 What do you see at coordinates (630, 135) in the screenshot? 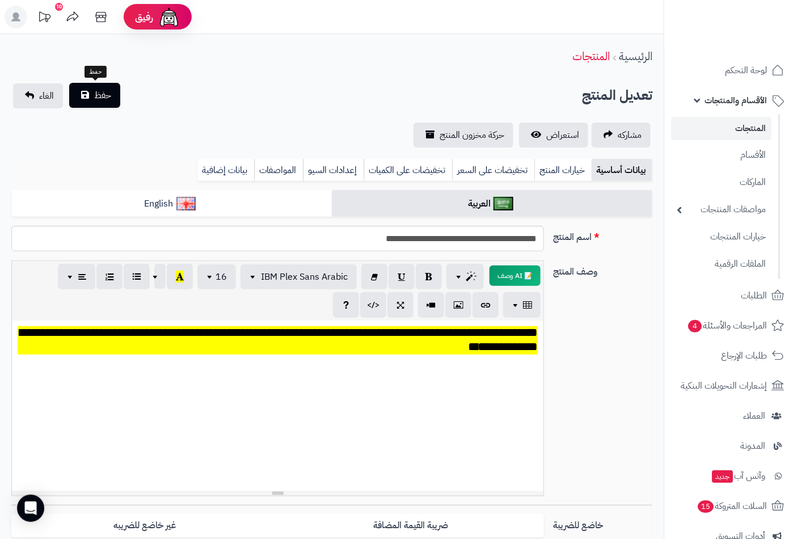
I see `span: مشاركه` at bounding box center [630, 135].